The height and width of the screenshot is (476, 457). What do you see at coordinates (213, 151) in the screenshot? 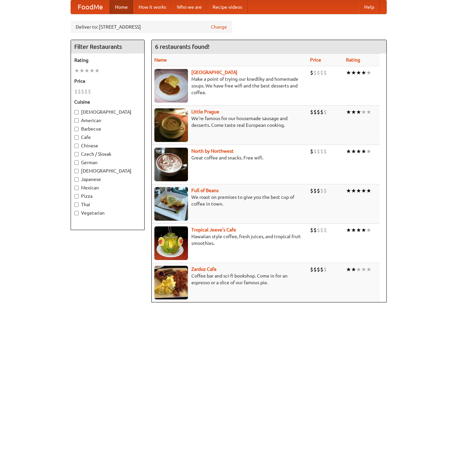
I see `a: North by Northwest` at bounding box center [213, 151].